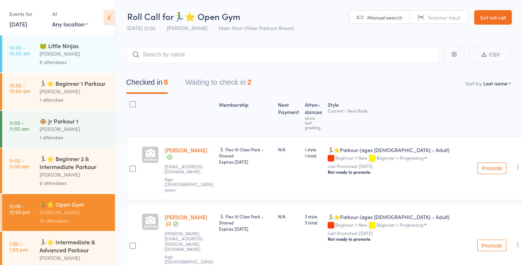 The image size is (522, 265). Describe the element at coordinates (189, 242) in the screenshot. I see `small: catherine.tweedie@gmail.com` at that location.